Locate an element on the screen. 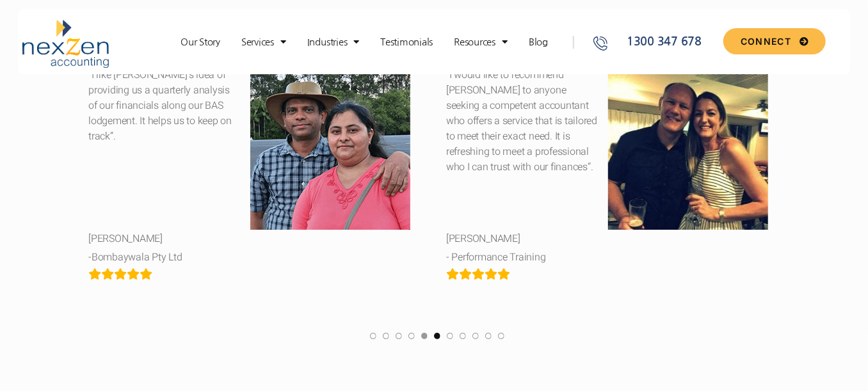  a: Services is located at coordinates (264, 42).